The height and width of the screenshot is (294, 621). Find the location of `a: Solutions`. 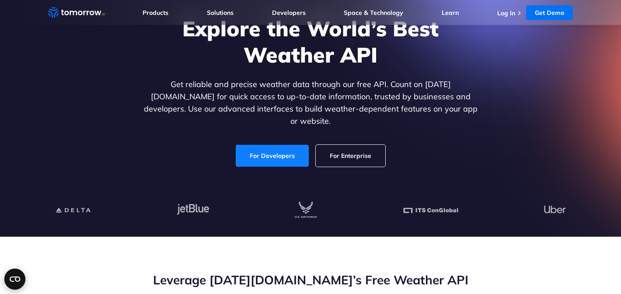

a: Solutions is located at coordinates (220, 13).